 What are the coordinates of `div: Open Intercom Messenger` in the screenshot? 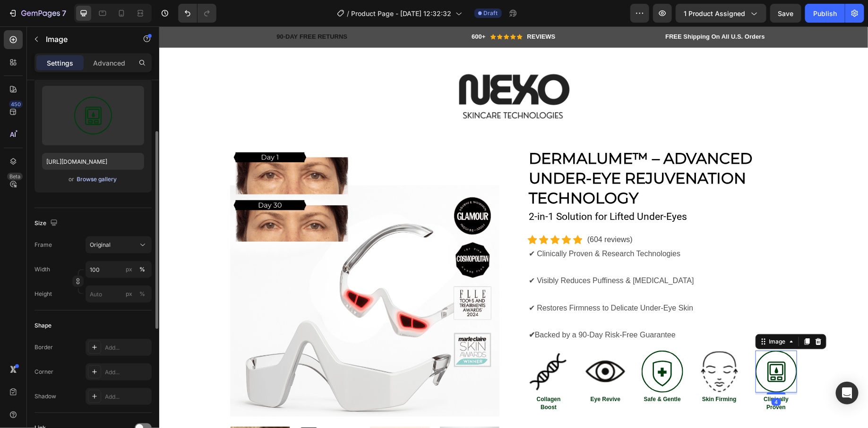 It's located at (847, 394).